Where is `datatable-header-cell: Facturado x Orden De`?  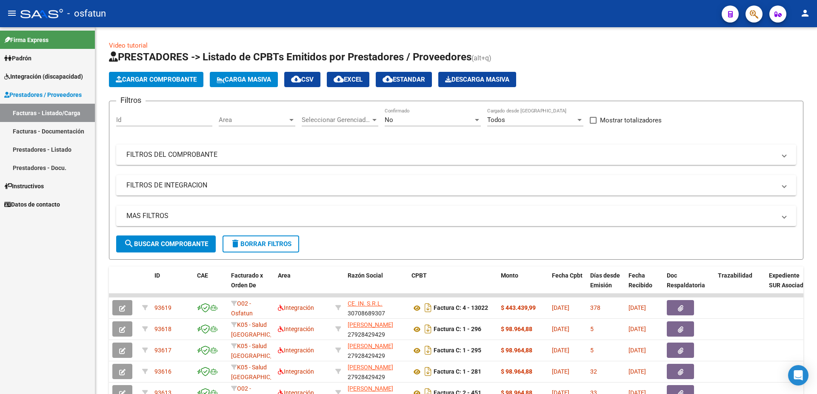 datatable-header-cell: Facturado x Orden De is located at coordinates (251, 286).